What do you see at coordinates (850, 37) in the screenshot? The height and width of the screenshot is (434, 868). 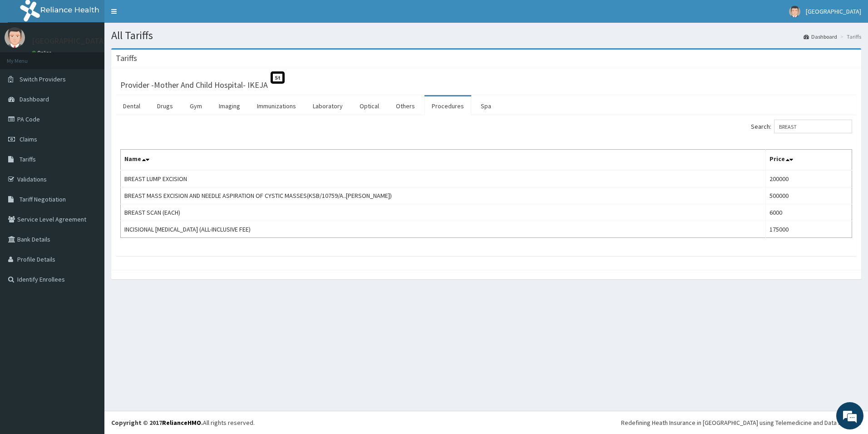 I see `li: Tariffs` at bounding box center [850, 37].